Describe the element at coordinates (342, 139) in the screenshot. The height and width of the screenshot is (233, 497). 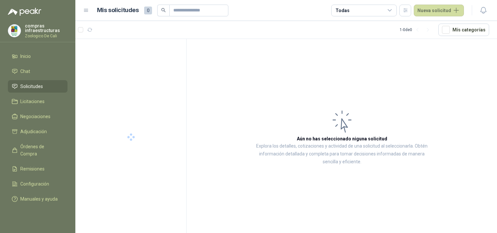
I see `h3: Aún no has seleccionado niguna solicitud` at that location.